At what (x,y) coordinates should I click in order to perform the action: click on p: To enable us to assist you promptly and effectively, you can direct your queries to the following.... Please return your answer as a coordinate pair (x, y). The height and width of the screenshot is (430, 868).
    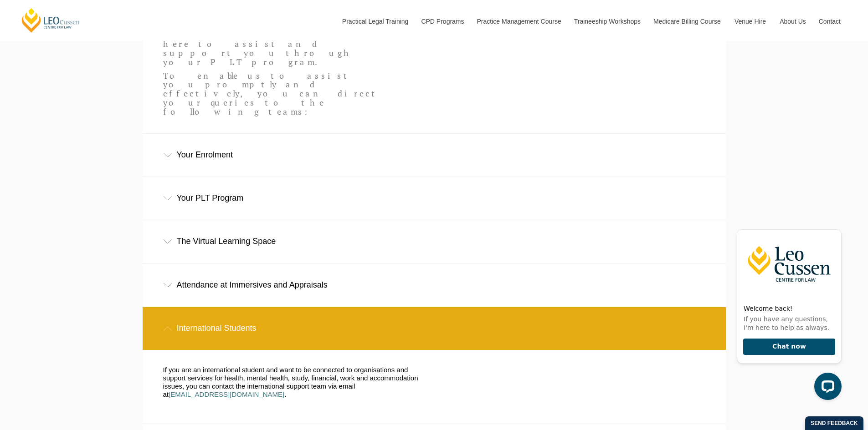
    Looking at the image, I should click on (272, 94).